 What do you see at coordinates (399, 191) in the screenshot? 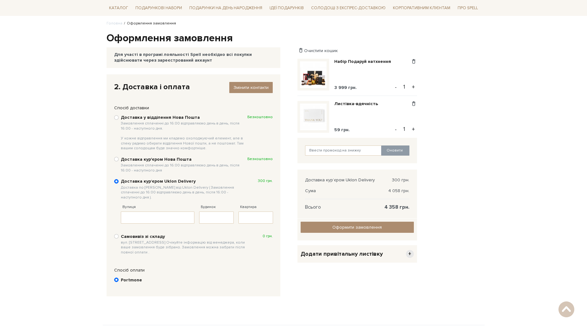
I see `span: 4 058 грн.` at bounding box center [399, 191].